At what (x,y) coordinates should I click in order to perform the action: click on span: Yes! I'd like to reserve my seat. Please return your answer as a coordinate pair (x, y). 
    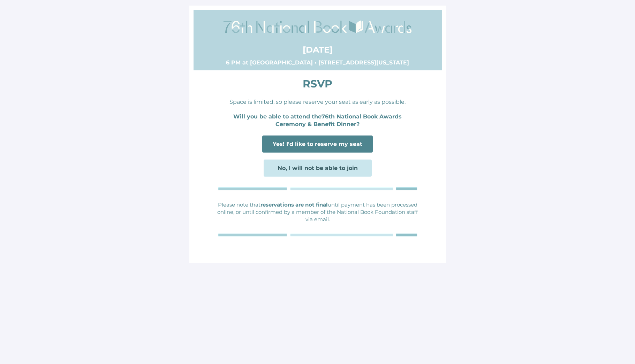
    Looking at the image, I should click on (318, 144).